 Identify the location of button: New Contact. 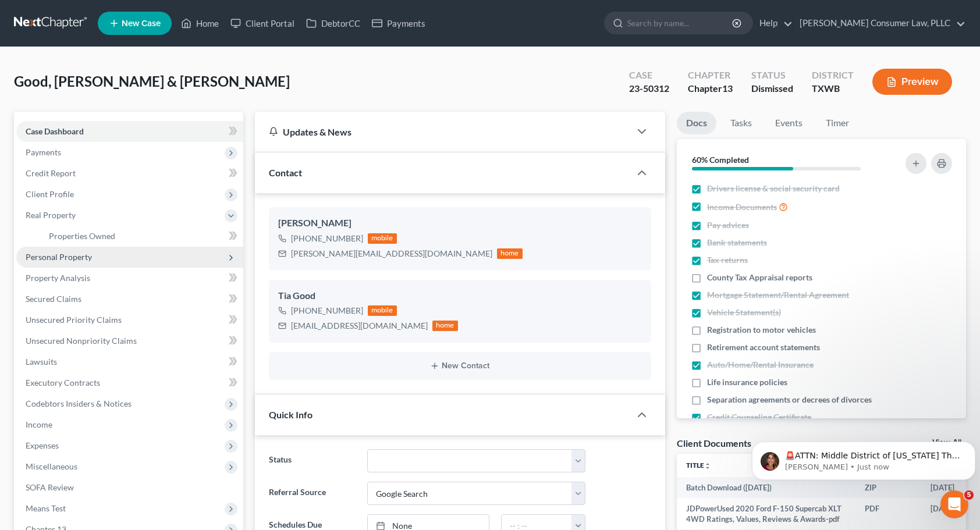
(460, 366).